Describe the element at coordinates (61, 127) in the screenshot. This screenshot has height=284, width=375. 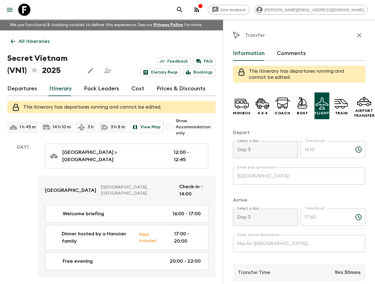
I see `p: 14 h 10 m` at that location.